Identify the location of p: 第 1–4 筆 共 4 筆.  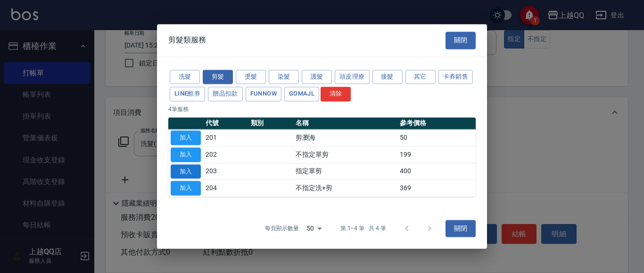
(363, 229).